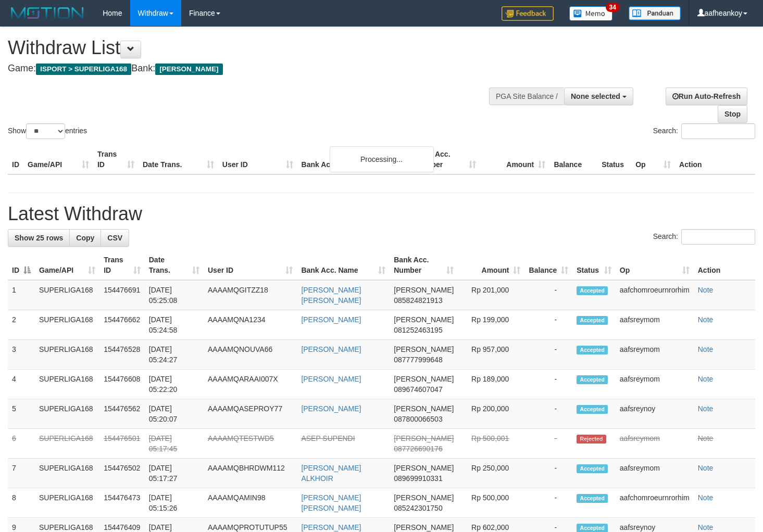 The image size is (763, 532). What do you see at coordinates (548, 265) in the screenshot?
I see `th: Balance: activate to sort column ascending` at bounding box center [548, 265].